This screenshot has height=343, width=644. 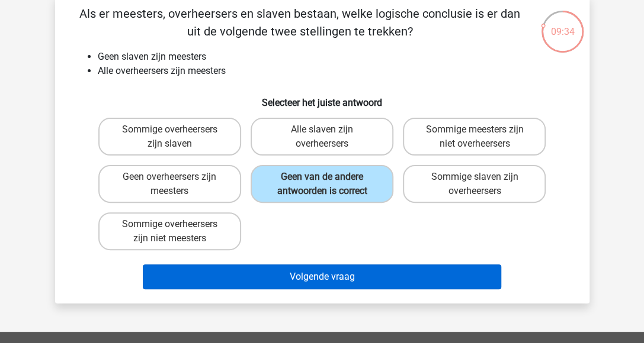 What do you see at coordinates (334, 71) in the screenshot?
I see `li: Alle overheersers zijn meesters` at bounding box center [334, 71].